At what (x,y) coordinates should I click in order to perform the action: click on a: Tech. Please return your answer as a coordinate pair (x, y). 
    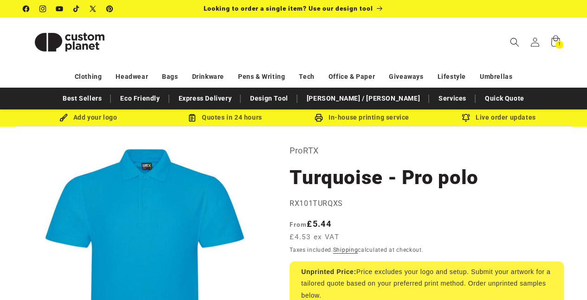
    Looking at the image, I should click on (306, 77).